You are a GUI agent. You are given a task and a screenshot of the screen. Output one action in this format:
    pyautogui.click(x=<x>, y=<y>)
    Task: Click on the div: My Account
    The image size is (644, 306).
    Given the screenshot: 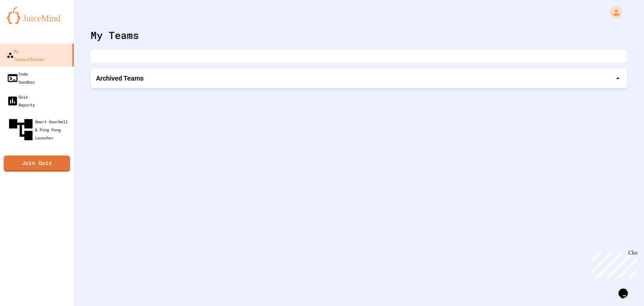 What is the action you would take?
    pyautogui.click(x=614, y=13)
    